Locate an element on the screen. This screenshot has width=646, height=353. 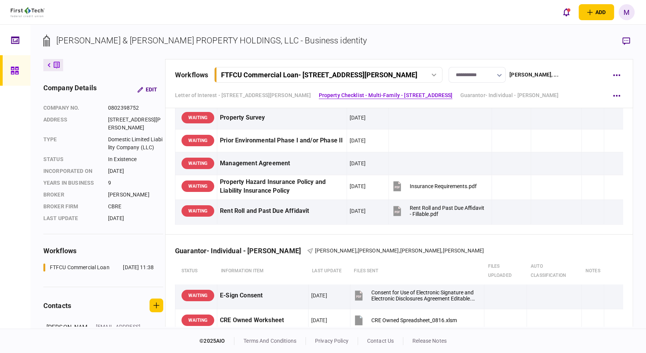
div: Type is located at coordinates (72, 143).